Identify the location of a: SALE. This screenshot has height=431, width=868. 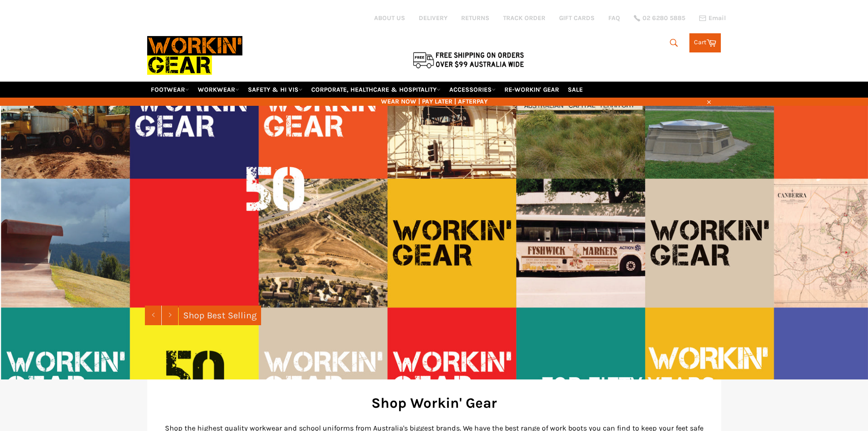
(576, 90).